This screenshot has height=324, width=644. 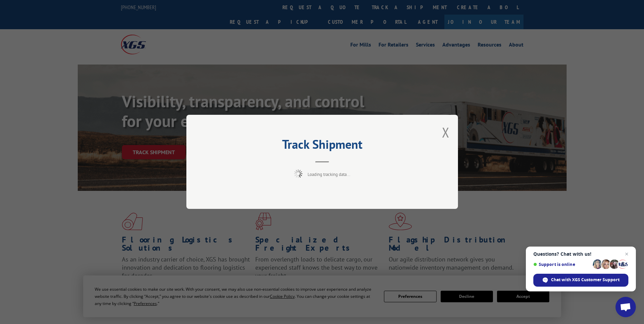 What do you see at coordinates (329, 175) in the screenshot?
I see `span: Loading tracking data...` at bounding box center [329, 175].